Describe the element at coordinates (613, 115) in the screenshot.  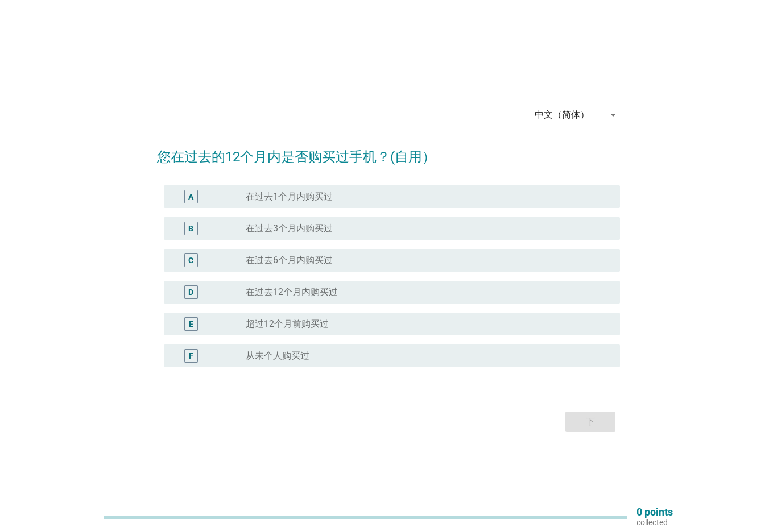
I see `i: arrow_drop_down` at that location.